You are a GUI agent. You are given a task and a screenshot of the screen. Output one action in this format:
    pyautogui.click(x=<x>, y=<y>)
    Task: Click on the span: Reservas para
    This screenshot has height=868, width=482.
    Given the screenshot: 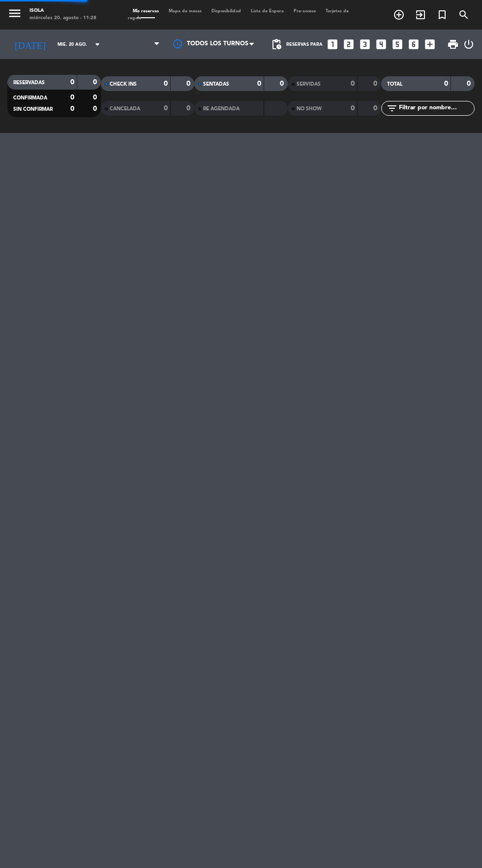 What is the action you would take?
    pyautogui.click(x=304, y=45)
    